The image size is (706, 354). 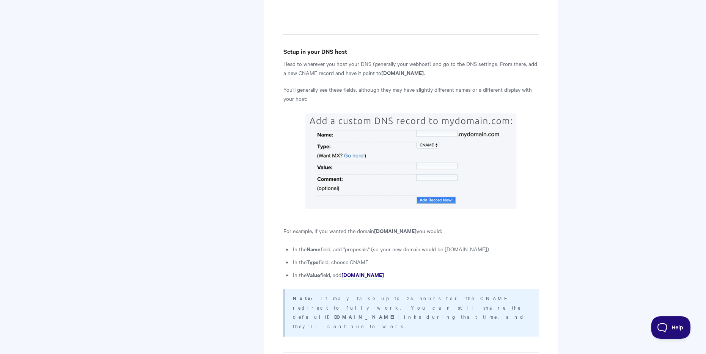 I want to click on li: In the field, choose CNAME, so click(x=416, y=262).